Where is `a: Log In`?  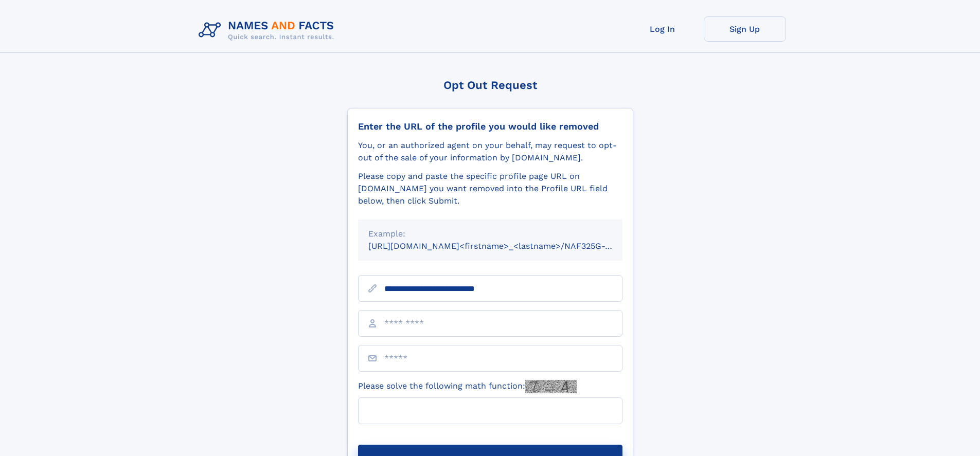
a: Log In is located at coordinates (662, 29).